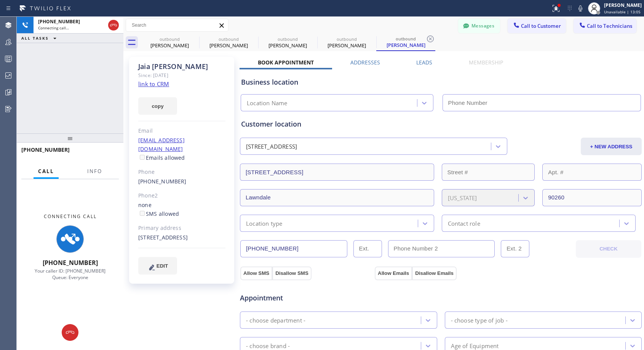 The image size is (644, 350). I want to click on div: none, so click(182, 210).